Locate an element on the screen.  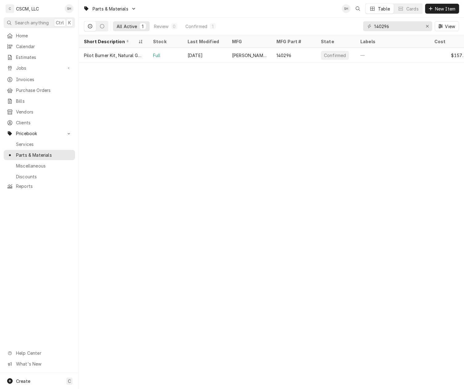
div: 0 is located at coordinates (174, 26).